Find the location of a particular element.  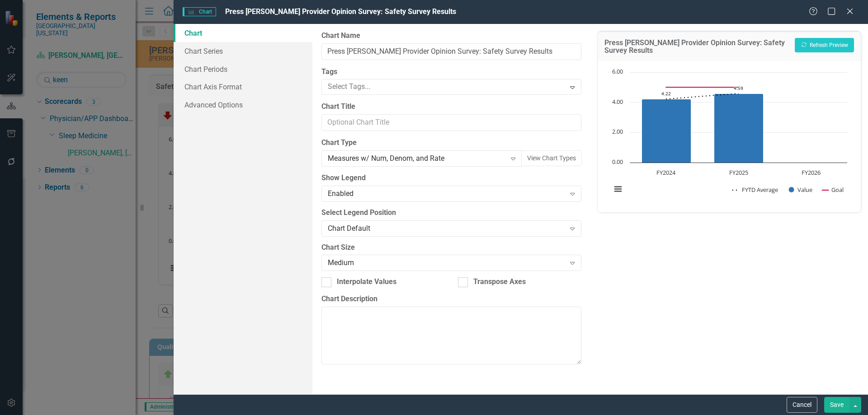

a: Chart Periods is located at coordinates (243, 69).